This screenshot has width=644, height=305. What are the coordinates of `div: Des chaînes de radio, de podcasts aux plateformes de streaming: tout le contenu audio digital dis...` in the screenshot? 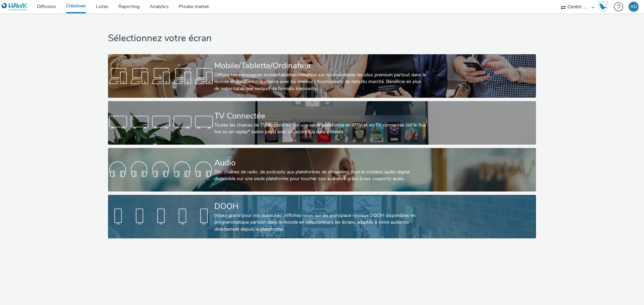 It's located at (321, 176).